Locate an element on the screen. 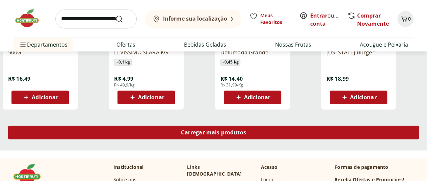 The width and height of the screenshot is (427, 181). span: Carregar mais produtos is located at coordinates (213, 132).